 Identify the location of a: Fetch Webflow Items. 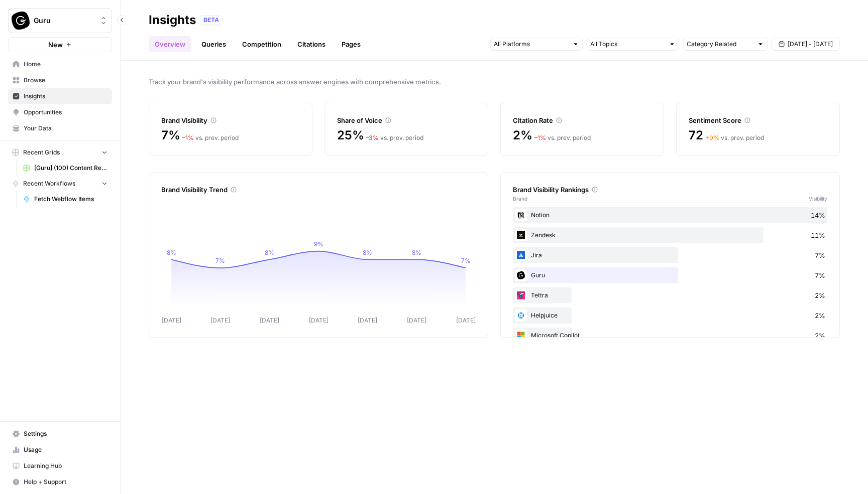
(66, 199).